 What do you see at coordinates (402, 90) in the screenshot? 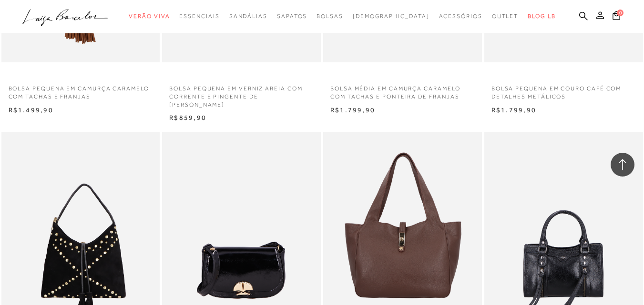
I see `p: BOLSA MÉDIA EM CAMURÇA CARAMELO COM TACHAS E PONTEIRA DE FRANJAS` at bounding box center [402, 90].